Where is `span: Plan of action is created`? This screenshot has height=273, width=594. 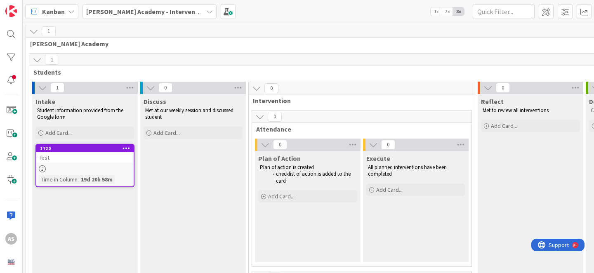
span: Plan of action is created is located at coordinates (287, 167).